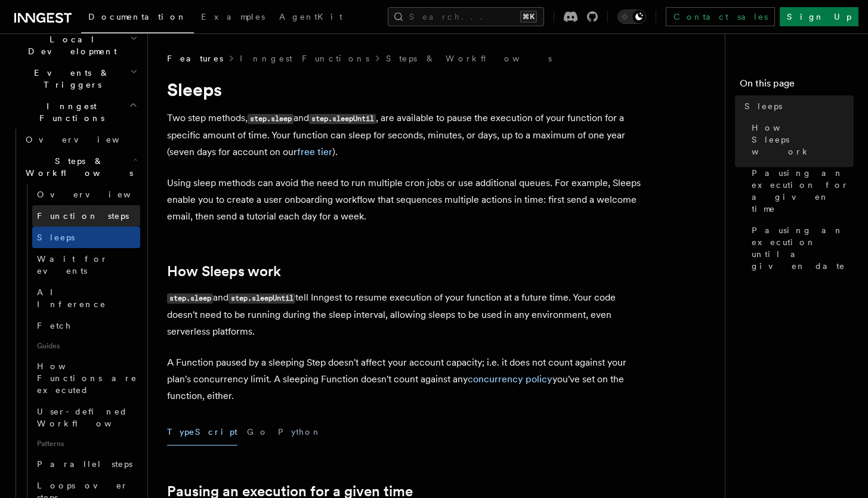  Describe the element at coordinates (232, 18) in the screenshot. I see `a: Examples` at that location.